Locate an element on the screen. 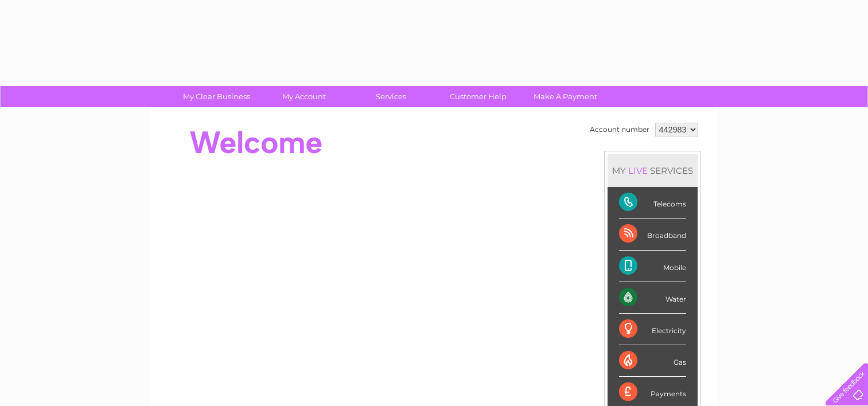 This screenshot has height=406, width=868. div: Gas is located at coordinates (652, 361).